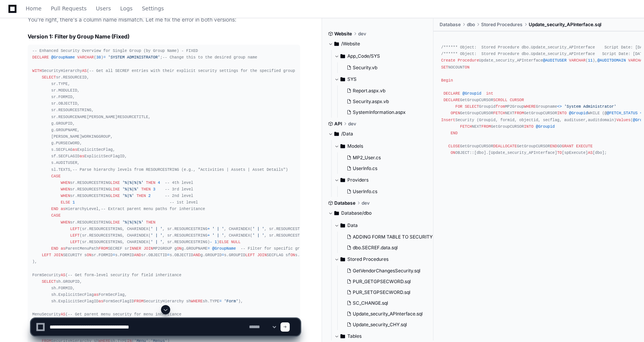 Image resolution: width=644 pixels, height=342 pixels. What do you see at coordinates (383, 68) in the screenshot?
I see `button: Security.vb` at bounding box center [383, 68].